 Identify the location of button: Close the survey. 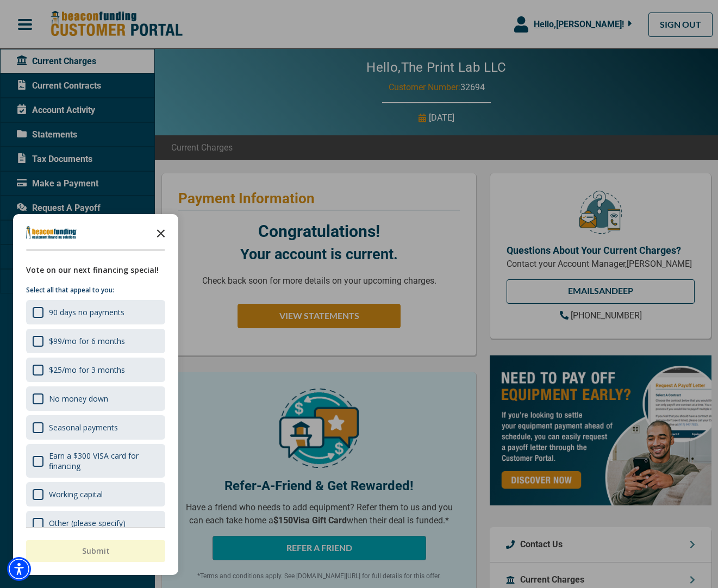
(161, 232).